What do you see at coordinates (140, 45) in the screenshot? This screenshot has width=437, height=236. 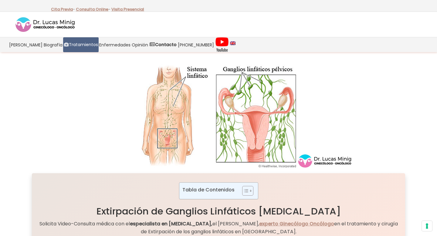 I see `span: Opinión` at bounding box center [140, 45].